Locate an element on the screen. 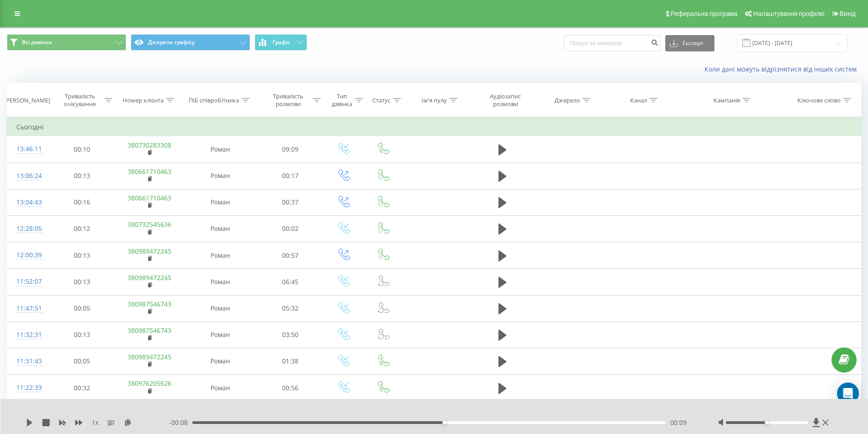 This screenshot has height=434, width=868. td: 06:45 is located at coordinates (290, 282).